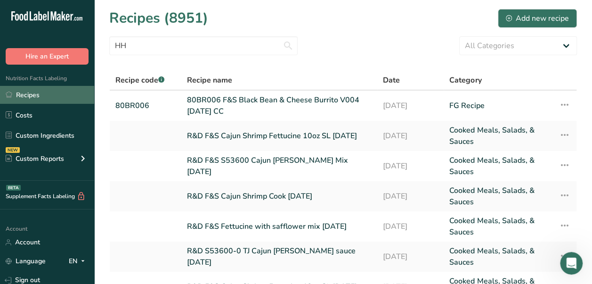 Image resolution: width=592 pixels, height=284 pixels. I want to click on a: Language, so click(25, 261).